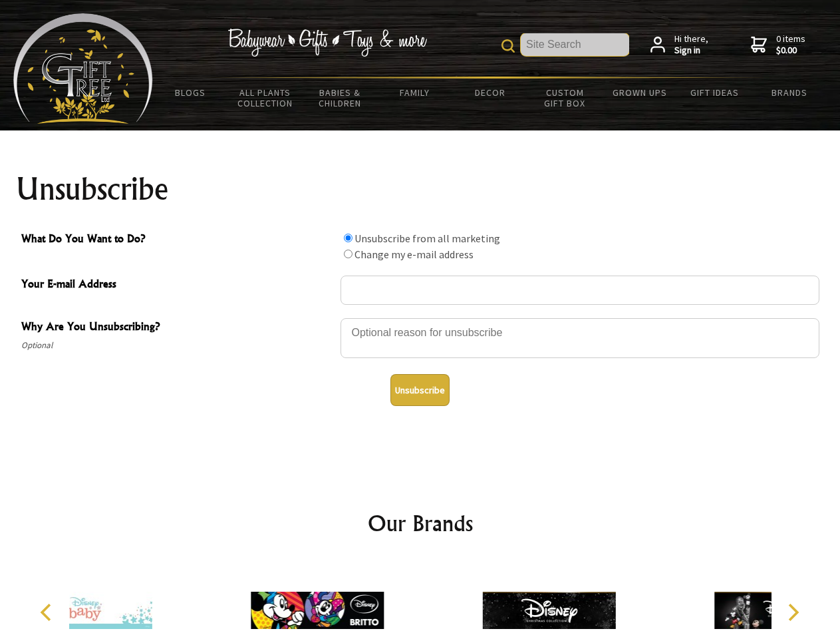 This screenshot has height=639, width=840. Describe the element at coordinates (415, 92) in the screenshot. I see `a: Family` at that location.